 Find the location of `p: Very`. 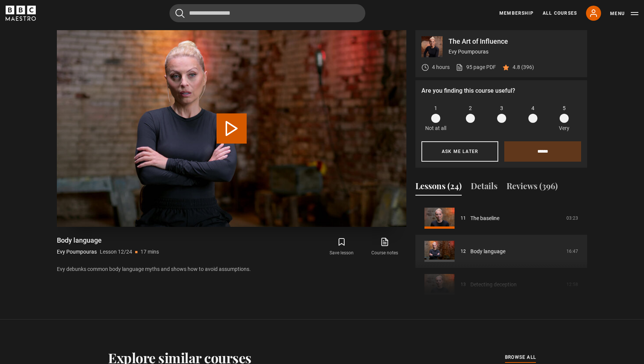

p: Very is located at coordinates (564, 128).